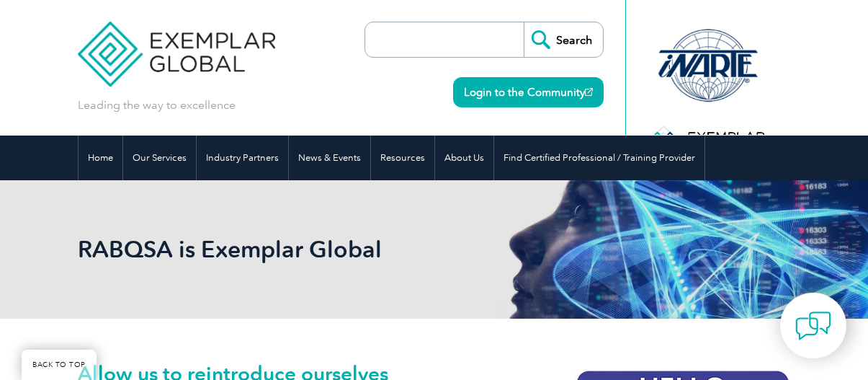 The image size is (868, 380). Describe the element at coordinates (464, 158) in the screenshot. I see `a: About Us` at that location.